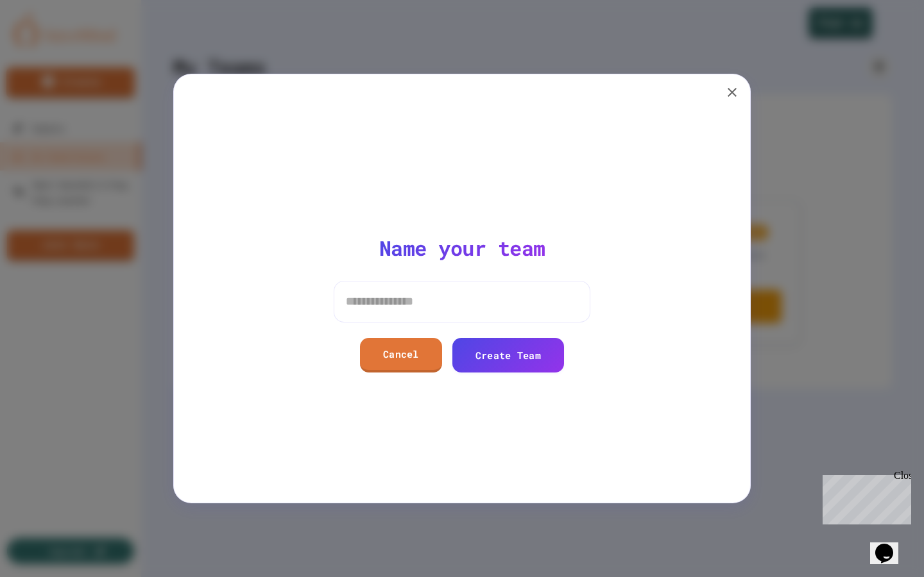 Image resolution: width=924 pixels, height=577 pixels. Describe the element at coordinates (47, 43) in the screenshot. I see `div: Chat with us now!Close` at that location.